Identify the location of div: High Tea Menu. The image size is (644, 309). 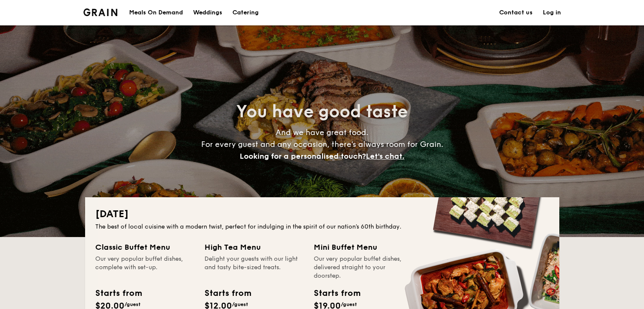
(254, 247).